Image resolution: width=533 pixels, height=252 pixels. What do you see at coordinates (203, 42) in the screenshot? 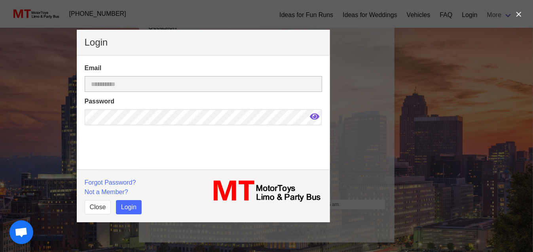
I see `p: Login` at bounding box center [203, 42].